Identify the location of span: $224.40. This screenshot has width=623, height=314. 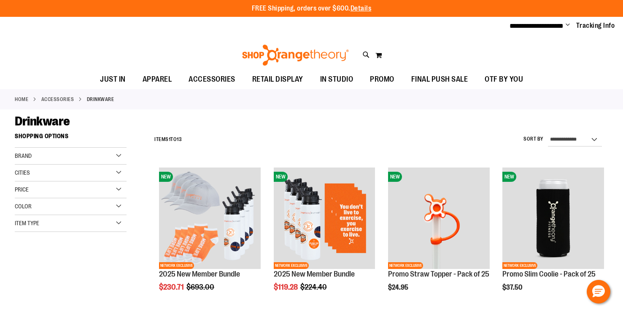
(314, 287).